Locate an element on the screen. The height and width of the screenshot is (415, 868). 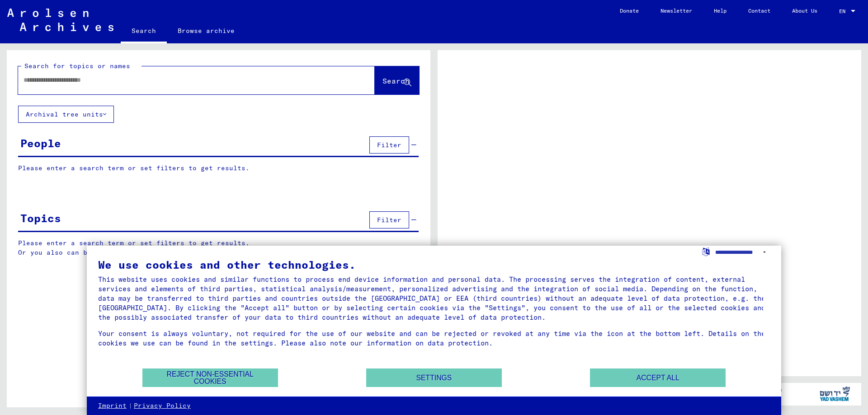
a: Imprint is located at coordinates (112, 406).